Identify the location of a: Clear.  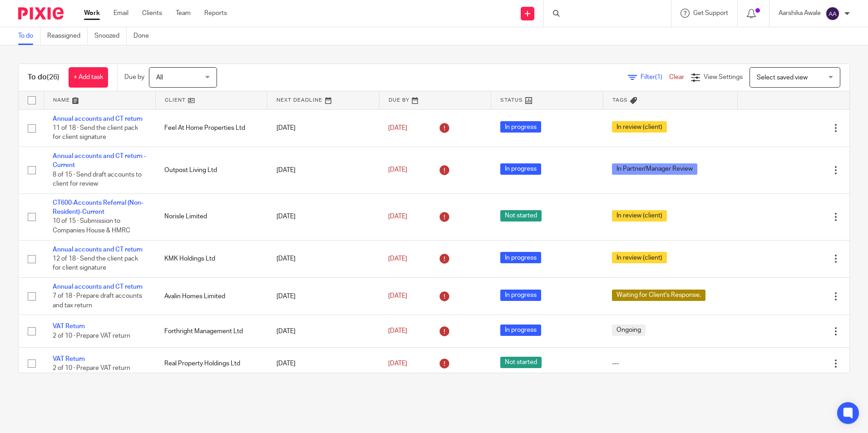
(677, 77).